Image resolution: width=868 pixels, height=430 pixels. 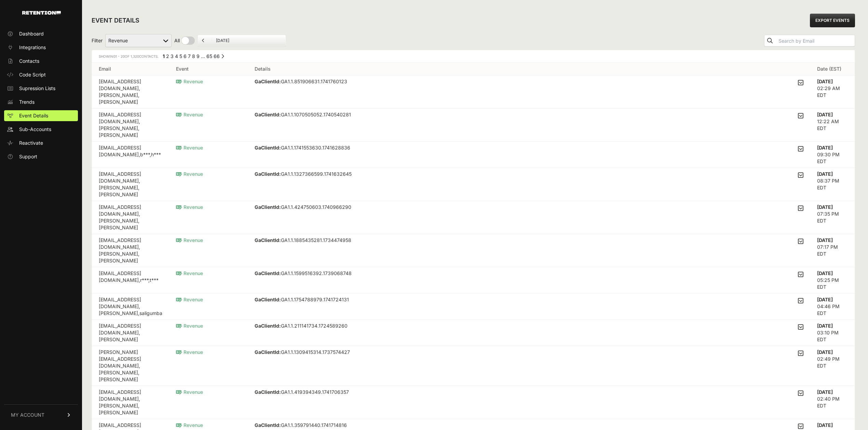 What do you see at coordinates (27, 415) in the screenshot?
I see `span: MY ACCOUNT` at bounding box center [27, 415].